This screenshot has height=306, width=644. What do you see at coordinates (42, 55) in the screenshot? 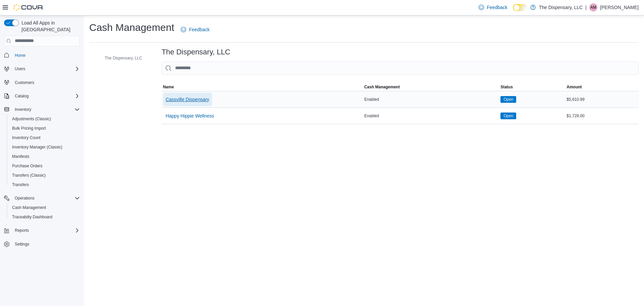
I see `button: Home` at bounding box center [42, 55].